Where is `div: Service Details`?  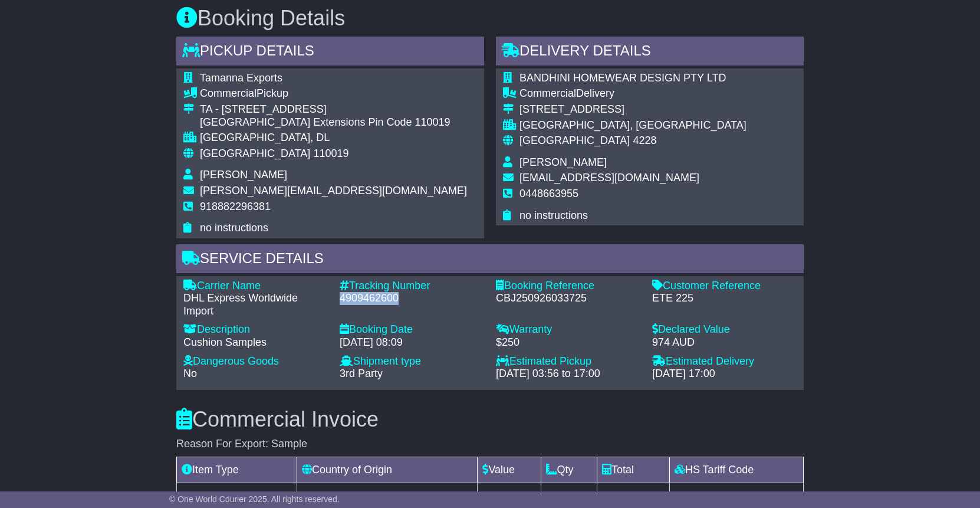 div: Service Details is located at coordinates (490, 261).